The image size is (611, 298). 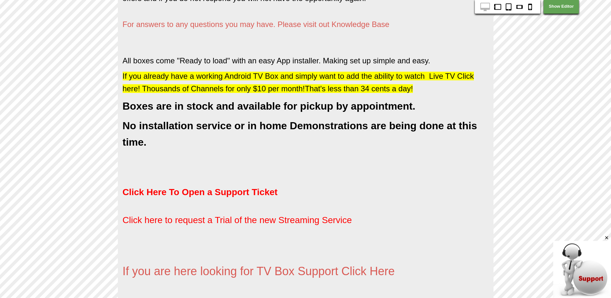 I want to click on span: If you already have a working Android TV Box and simply want to add the ability to watch Live TV ..., so click(x=298, y=82).